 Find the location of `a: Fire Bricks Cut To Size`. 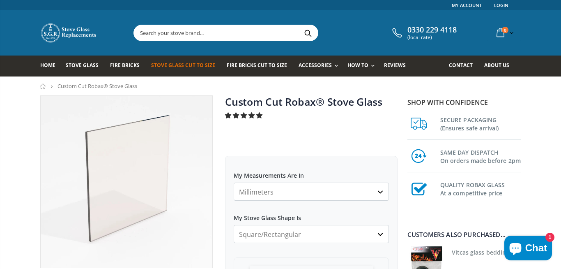

a: Fire Bricks Cut To Size is located at coordinates (260, 66).